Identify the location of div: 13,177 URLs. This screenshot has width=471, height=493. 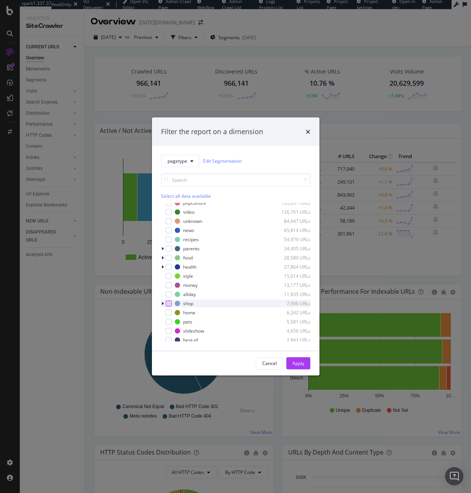
(292, 285).